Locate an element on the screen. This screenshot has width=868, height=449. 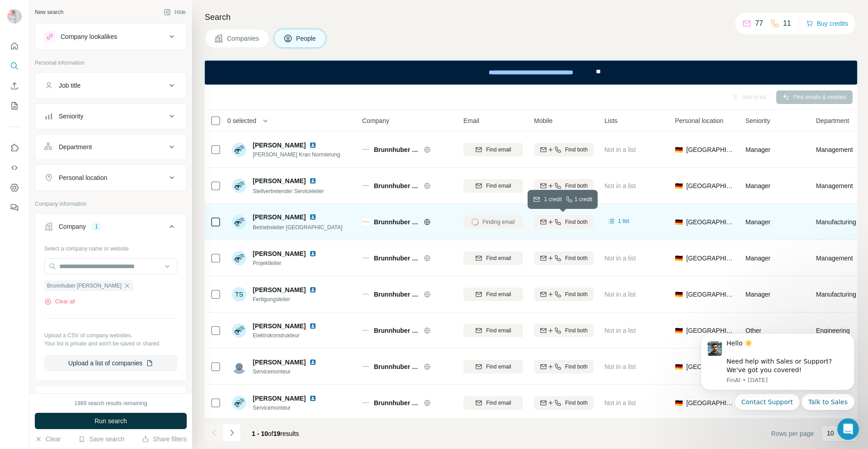
p: Upload a CSV of company websites. is located at coordinates (111, 336).